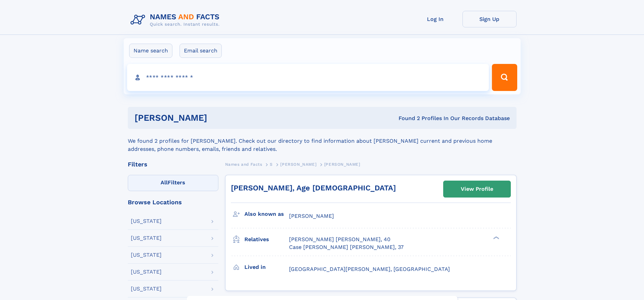 This screenshot has width=644, height=300. I want to click on span: S, so click(271, 164).